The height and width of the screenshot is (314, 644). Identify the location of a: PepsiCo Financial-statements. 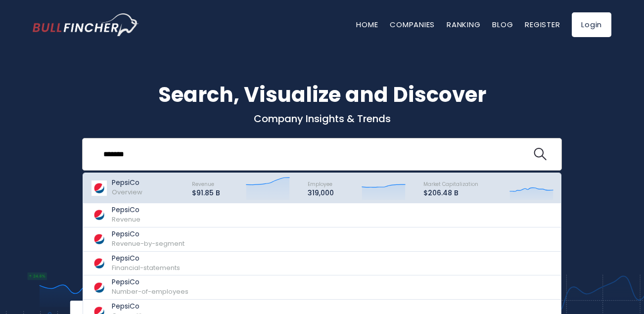
(322, 264).